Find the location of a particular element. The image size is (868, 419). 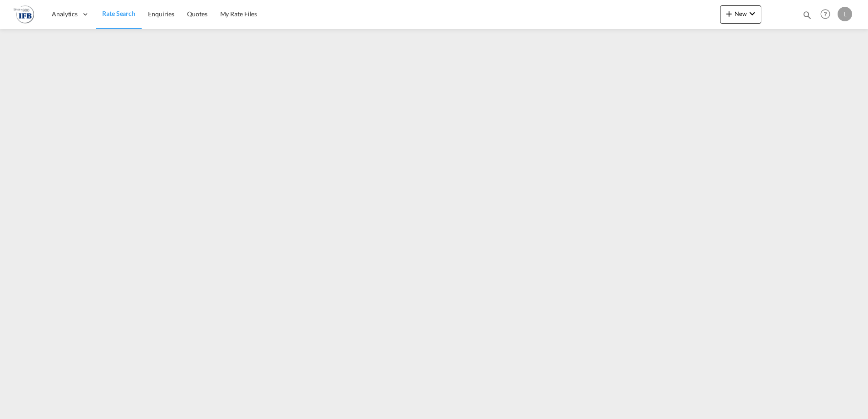

span: Rate Search is located at coordinates (118, 13).